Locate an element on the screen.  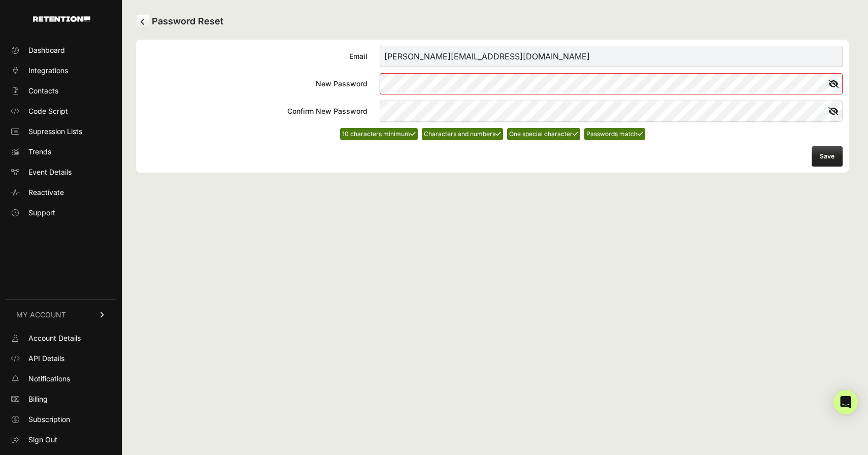
input: New Password is located at coordinates (611, 83).